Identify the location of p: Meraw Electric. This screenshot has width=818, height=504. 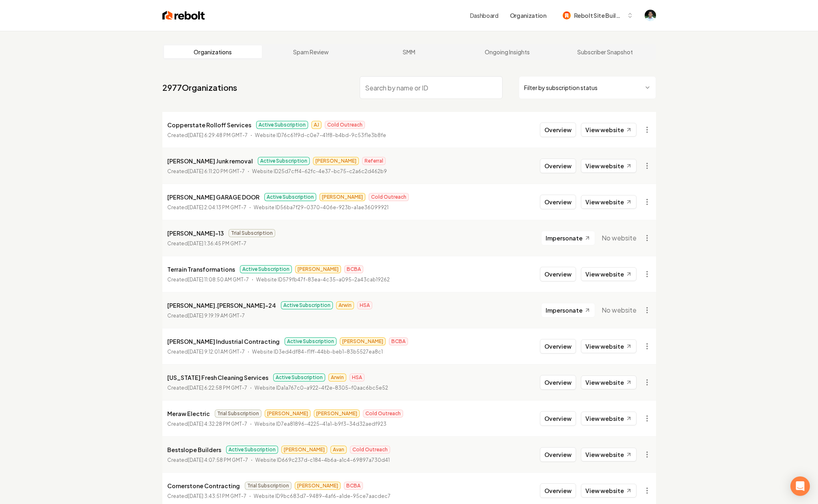
(189, 414).